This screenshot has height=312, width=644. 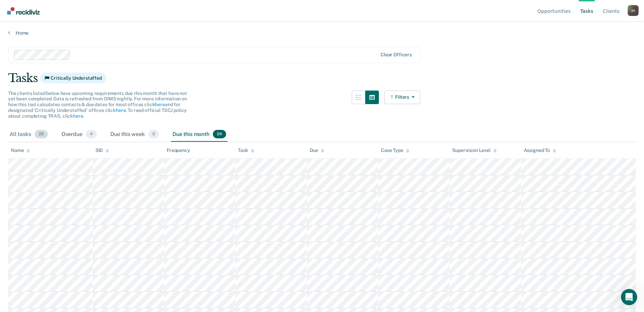 What do you see at coordinates (317, 150) in the screenshot?
I see `div: Due` at bounding box center [317, 150].